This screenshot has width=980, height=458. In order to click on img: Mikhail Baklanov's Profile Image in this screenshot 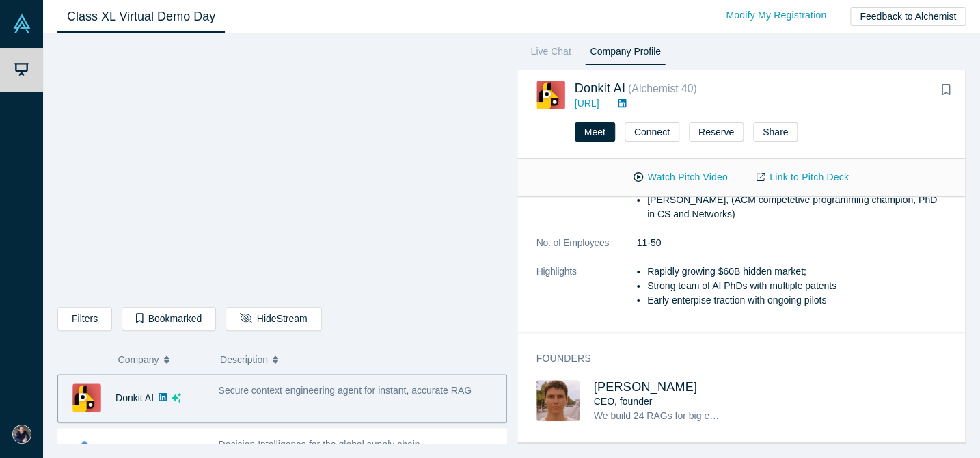, I will do `click(558, 400)`.